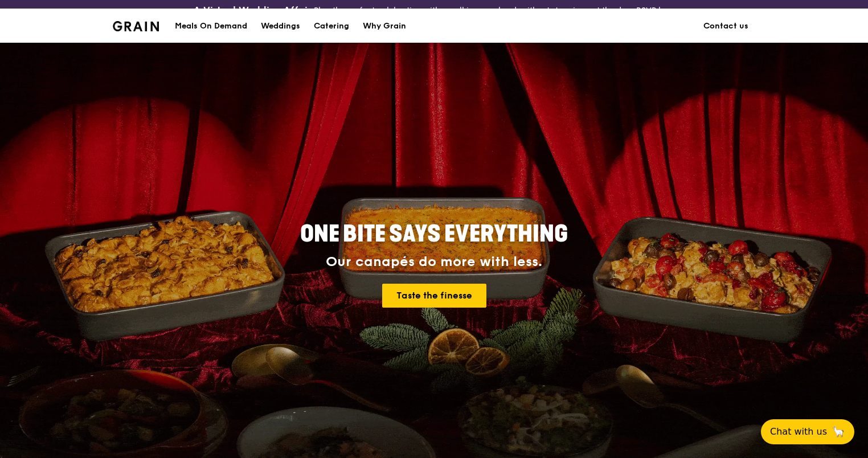 This screenshot has width=868, height=458. What do you see at coordinates (798, 432) in the screenshot?
I see `span: Chat with us` at bounding box center [798, 432].